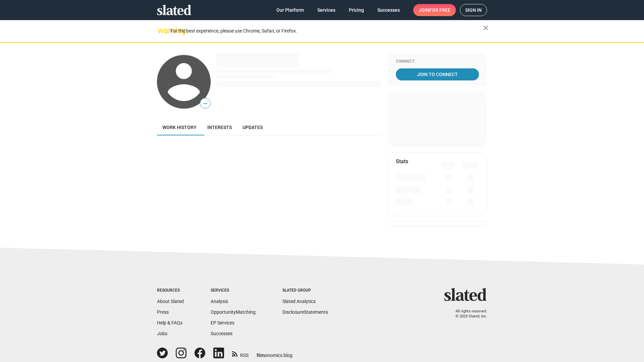  Describe the element at coordinates (326, 10) in the screenshot. I see `span: Services` at that location.